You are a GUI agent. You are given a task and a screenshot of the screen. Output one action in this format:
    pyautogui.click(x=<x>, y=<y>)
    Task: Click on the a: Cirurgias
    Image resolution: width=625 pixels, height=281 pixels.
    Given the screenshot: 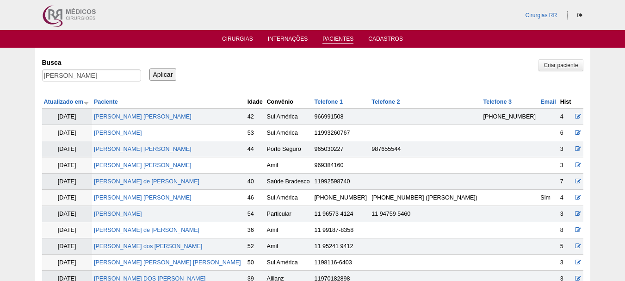 What is the action you would take?
    pyautogui.click(x=237, y=40)
    